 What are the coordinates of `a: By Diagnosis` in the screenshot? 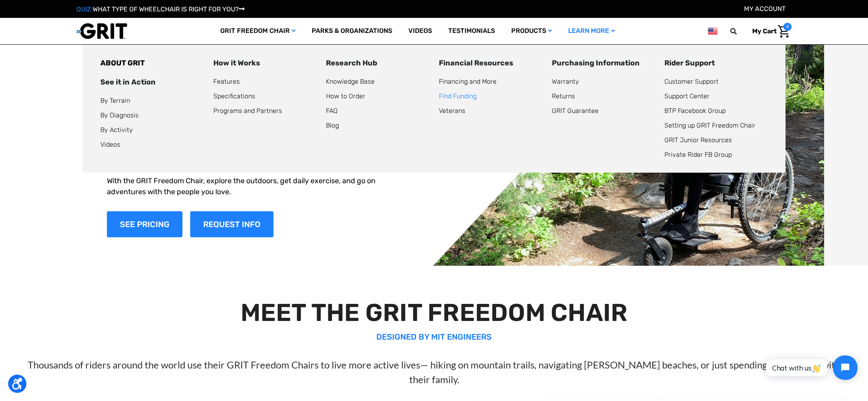 It's located at (119, 115).